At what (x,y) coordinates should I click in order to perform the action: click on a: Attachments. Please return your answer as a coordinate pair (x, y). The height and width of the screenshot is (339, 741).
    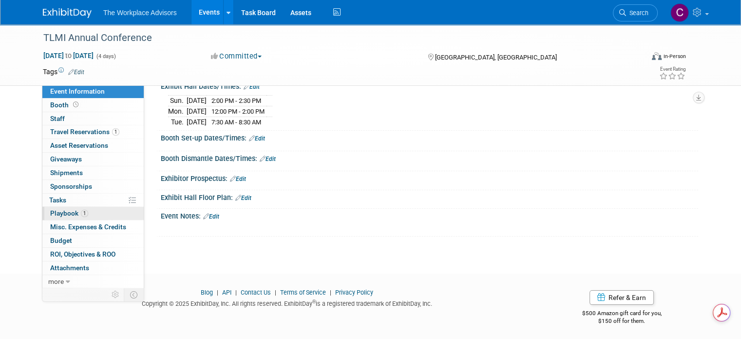
    Looking at the image, I should click on (93, 268).